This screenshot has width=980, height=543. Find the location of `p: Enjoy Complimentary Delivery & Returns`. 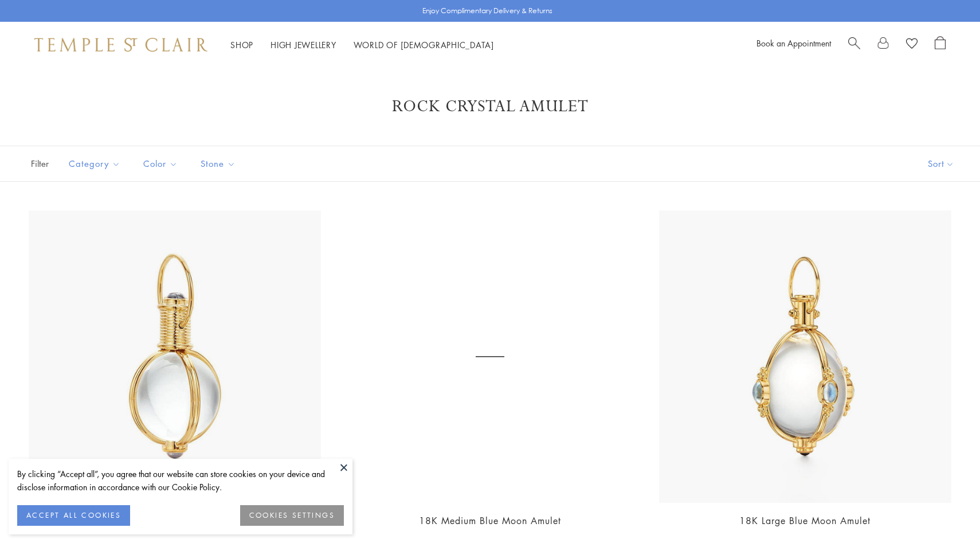

p: Enjoy Complimentary Delivery & Returns is located at coordinates (487, 11).